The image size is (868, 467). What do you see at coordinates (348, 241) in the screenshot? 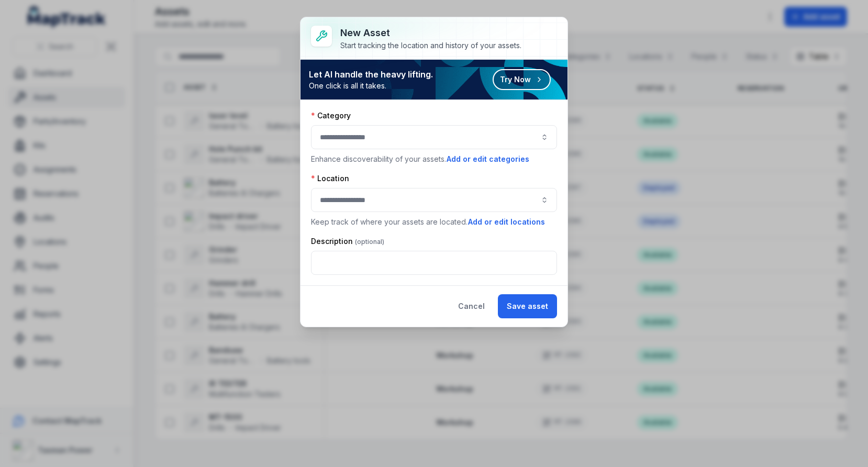
I see `label: Description` at bounding box center [348, 241].